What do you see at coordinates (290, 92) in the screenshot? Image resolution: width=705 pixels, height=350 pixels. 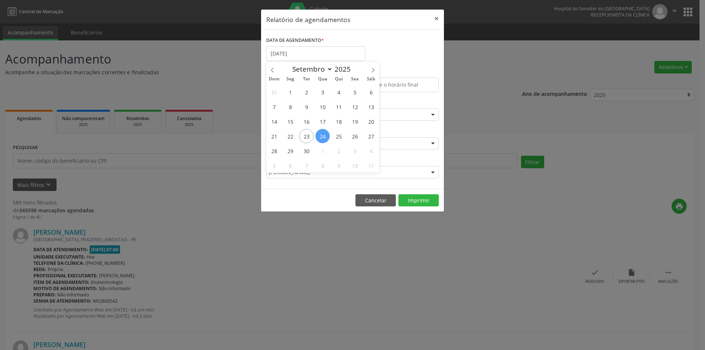 I see `span: Setembro 1, 2025` at bounding box center [290, 92].